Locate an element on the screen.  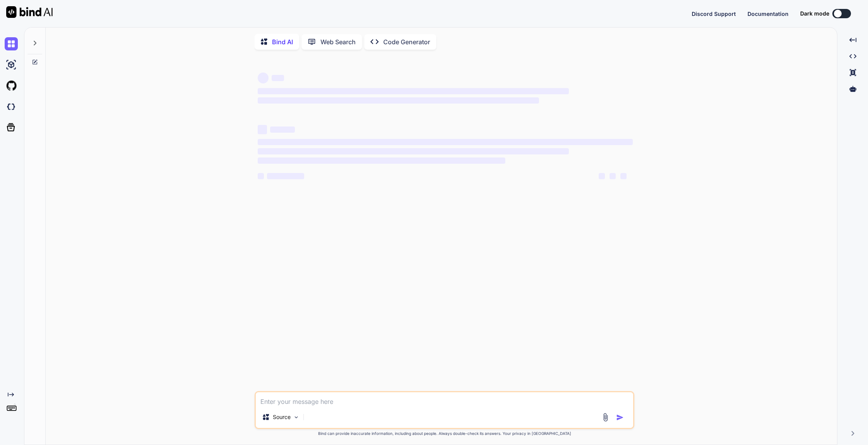
img: githubLight is located at coordinates (12, 86).